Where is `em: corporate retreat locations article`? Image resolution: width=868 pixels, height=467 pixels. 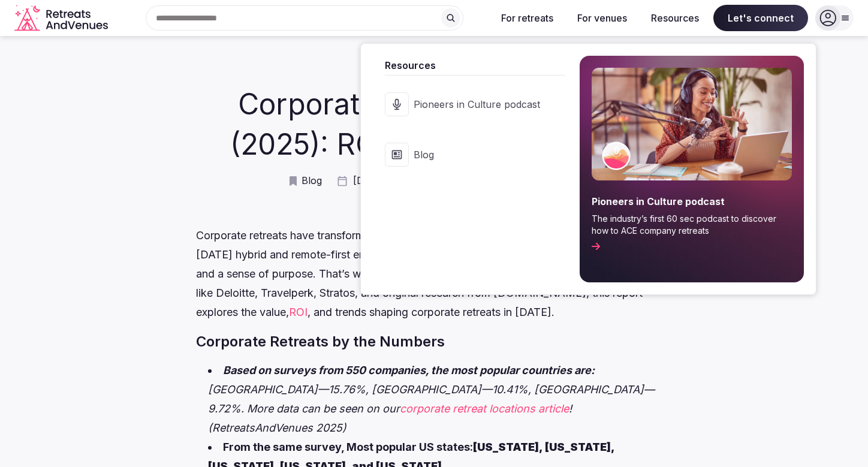 em: corporate retreat locations article is located at coordinates (485, 408).